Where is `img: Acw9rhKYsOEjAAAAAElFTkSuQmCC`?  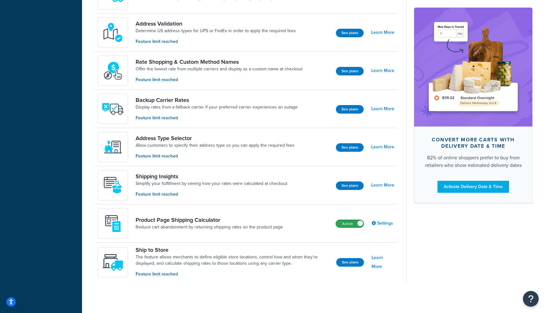 img: Acw9rhKYsOEjAAAAAElFTkSuQmCC is located at coordinates (113, 185).